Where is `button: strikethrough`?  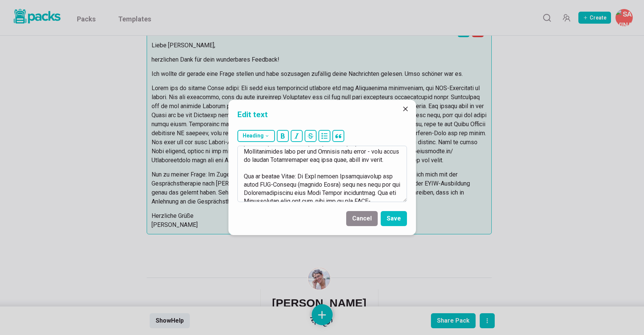 button: strikethrough is located at coordinates (311, 136).